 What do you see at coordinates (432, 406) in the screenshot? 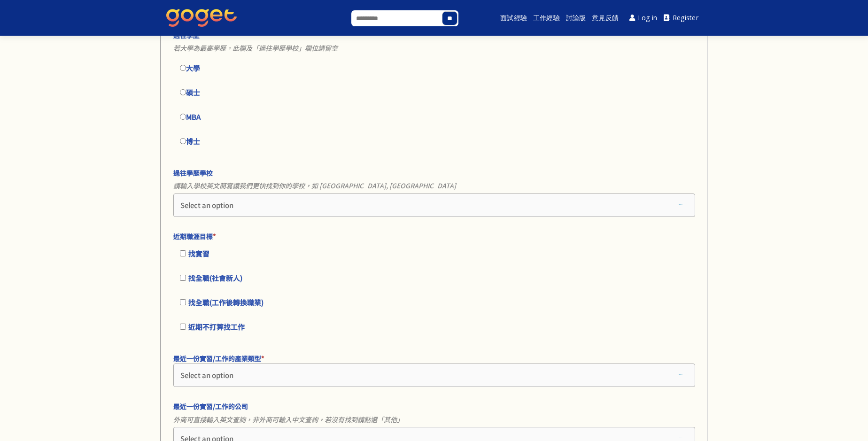
I see `label: 最近一份實習/工作的公司` at bounding box center [432, 406].